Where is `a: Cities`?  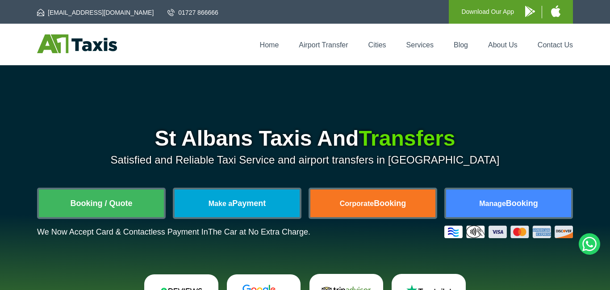
a: Cities is located at coordinates (378, 45).